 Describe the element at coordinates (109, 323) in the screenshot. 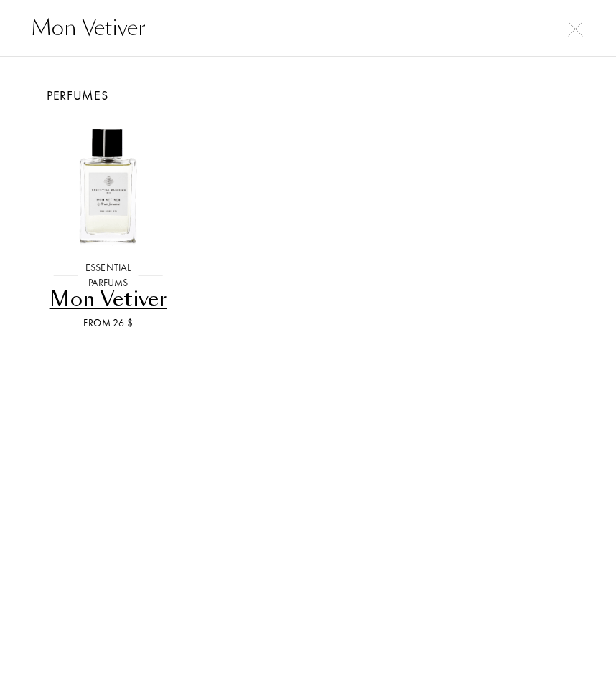

I see `div: From 26 $` at that location.